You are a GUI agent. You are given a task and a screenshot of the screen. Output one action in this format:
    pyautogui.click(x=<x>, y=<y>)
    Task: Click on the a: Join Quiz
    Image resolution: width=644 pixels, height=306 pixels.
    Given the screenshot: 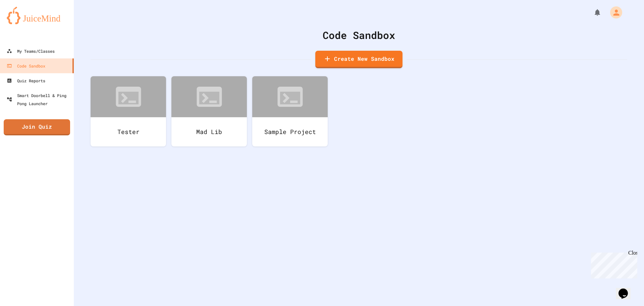 What is the action you would take?
    pyautogui.click(x=37, y=127)
    